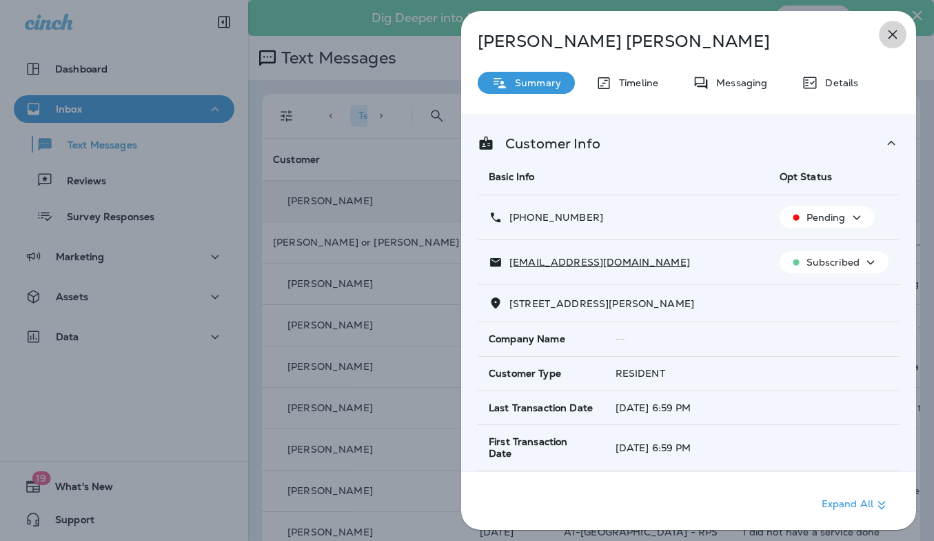  Describe the element at coordinates (525, 373) in the screenshot. I see `span: Customer Type` at that location.